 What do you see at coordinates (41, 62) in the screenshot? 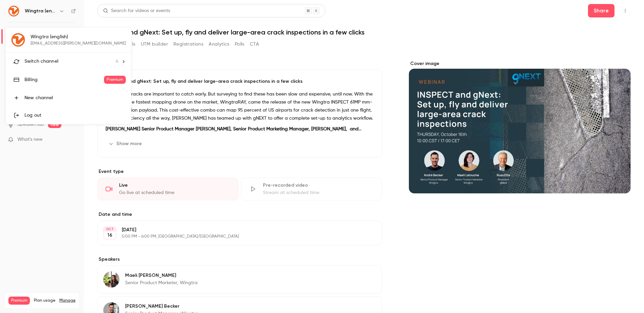
I see `span: Switch channel` at bounding box center [41, 62].